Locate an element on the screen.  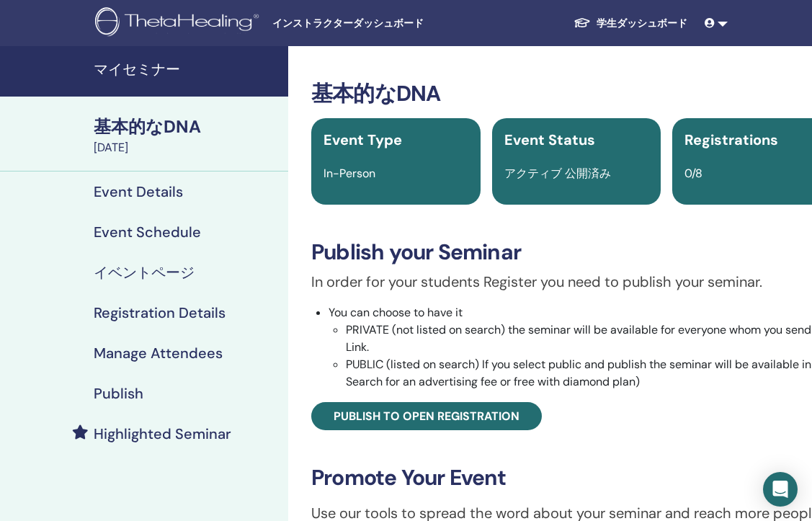
span: アクティブ 公開済み is located at coordinates (558, 173).